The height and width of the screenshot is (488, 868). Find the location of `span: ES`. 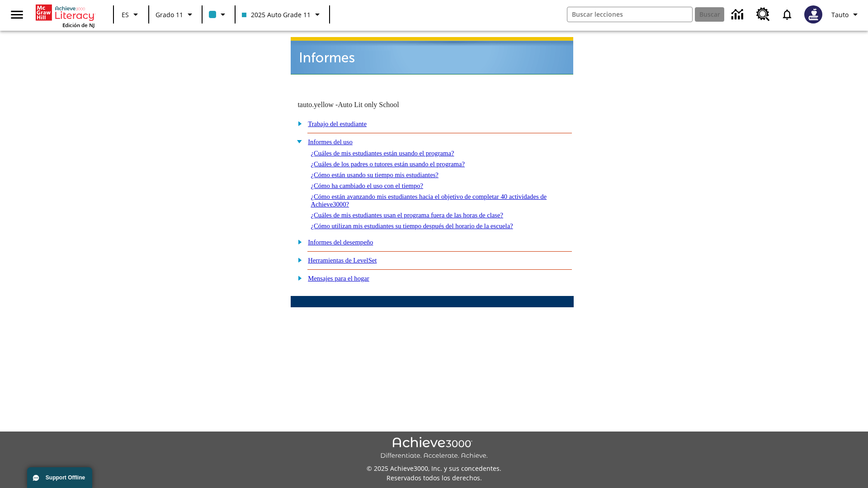

span: ES is located at coordinates (125, 15).